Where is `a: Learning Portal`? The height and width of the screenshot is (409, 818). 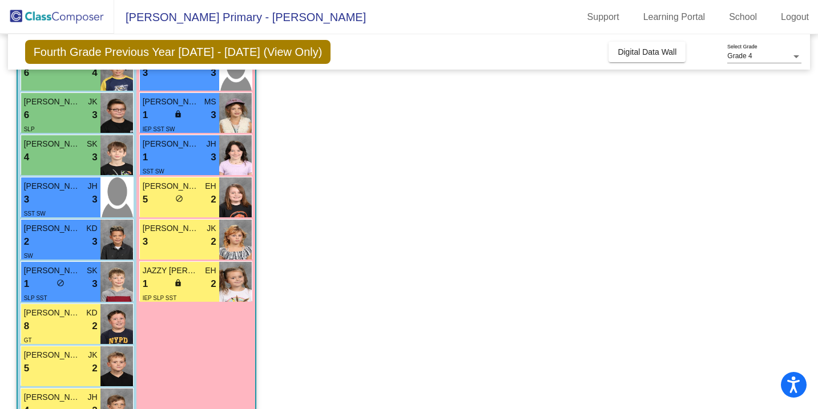
a: Learning Portal is located at coordinates (674, 17).